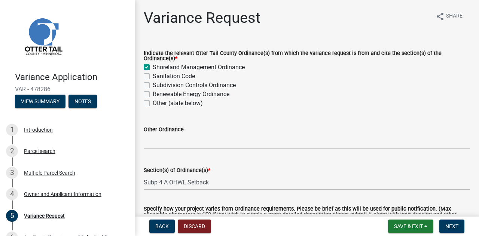  What do you see at coordinates (194, 85) in the screenshot?
I see `label: Subdivision Controls Ordinance` at bounding box center [194, 85].